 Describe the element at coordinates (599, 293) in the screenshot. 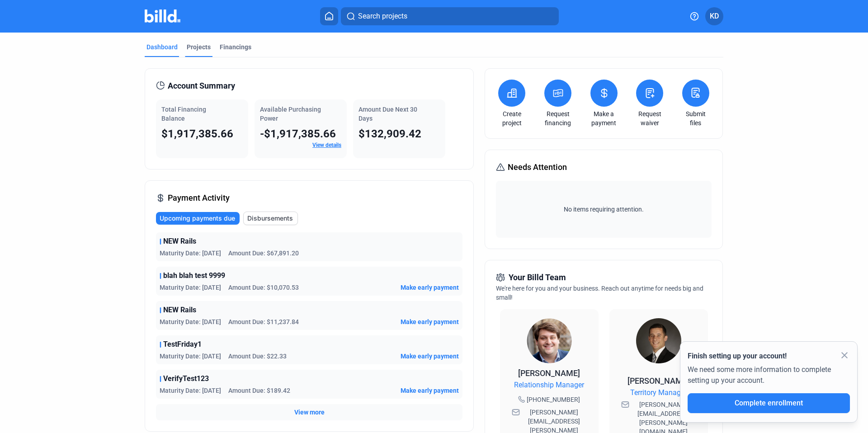

I see `span: We're here for you and your business. Reach out anytime for needs big and small!` at that location.